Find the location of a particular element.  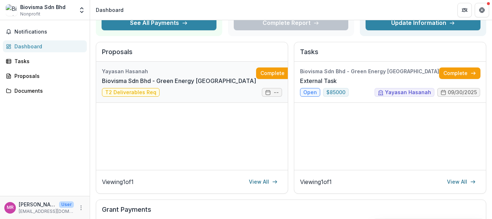

div: Documents is located at coordinates (48, 90).